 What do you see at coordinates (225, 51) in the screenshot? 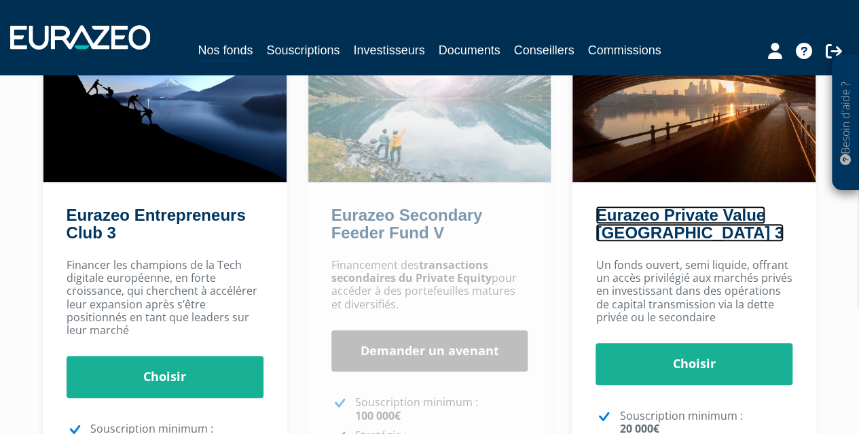
I see `a: Nos fonds` at bounding box center [225, 51].